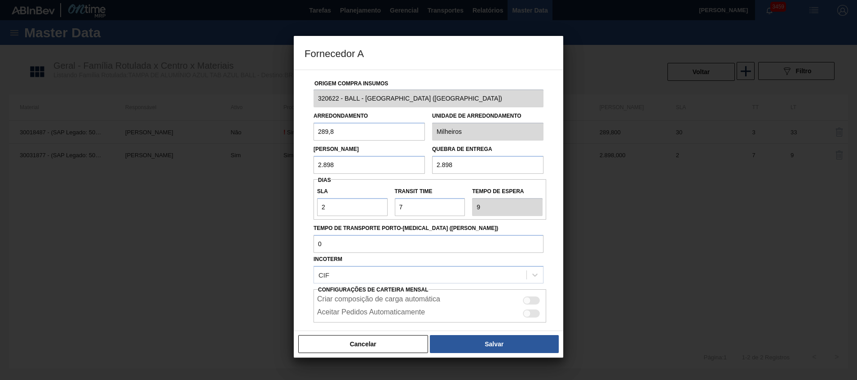  Describe the element at coordinates (324, 180) in the screenshot. I see `span: Dias` at that location.